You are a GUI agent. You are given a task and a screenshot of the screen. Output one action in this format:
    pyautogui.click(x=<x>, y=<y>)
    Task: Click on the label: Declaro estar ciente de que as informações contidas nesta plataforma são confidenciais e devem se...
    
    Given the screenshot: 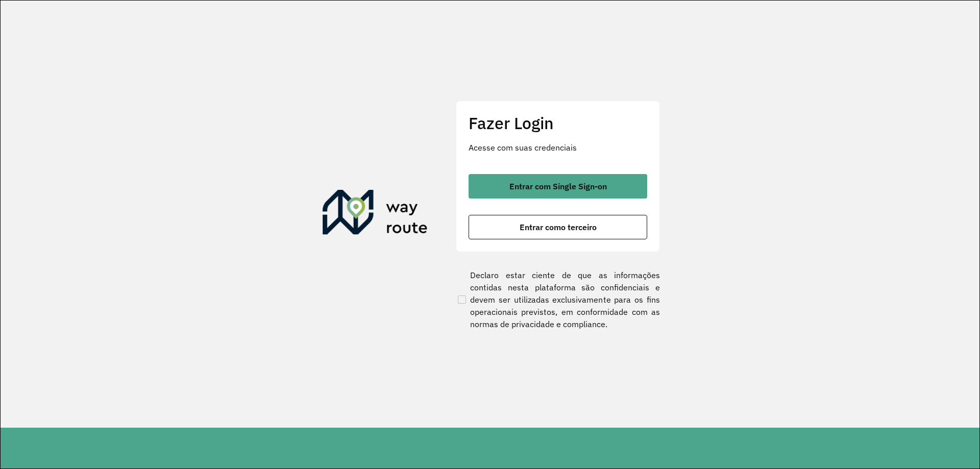 What is the action you would take?
    pyautogui.click(x=558, y=300)
    